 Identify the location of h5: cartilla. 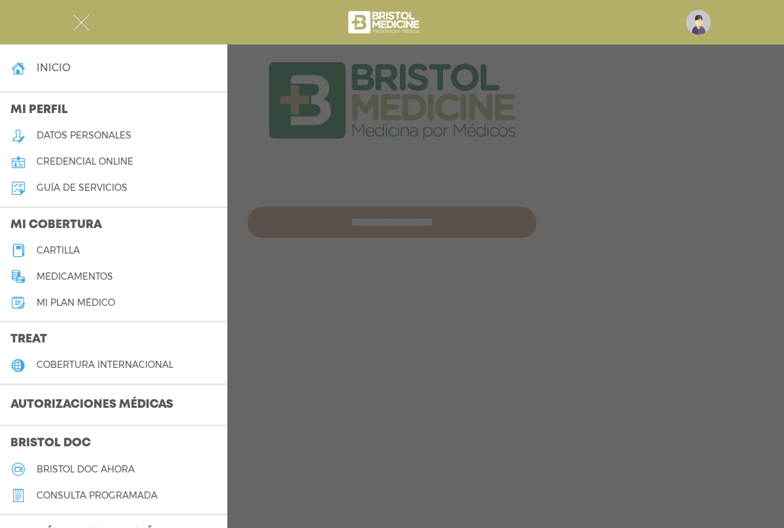
(58, 250).